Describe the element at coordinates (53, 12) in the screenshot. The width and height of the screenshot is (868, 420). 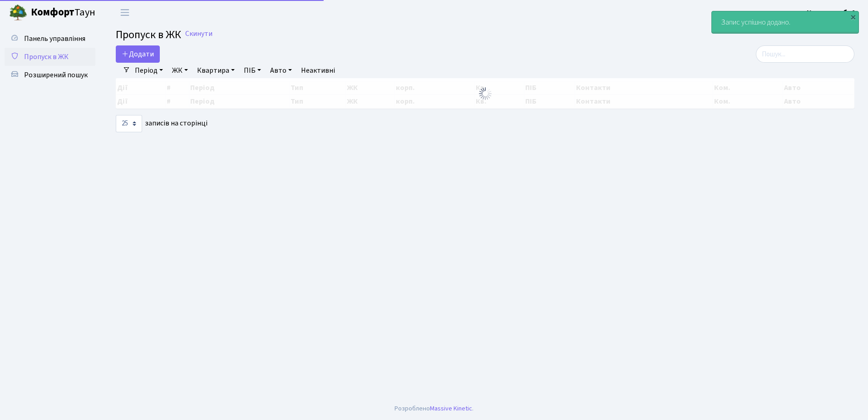
I see `b: Комфорт` at that location.